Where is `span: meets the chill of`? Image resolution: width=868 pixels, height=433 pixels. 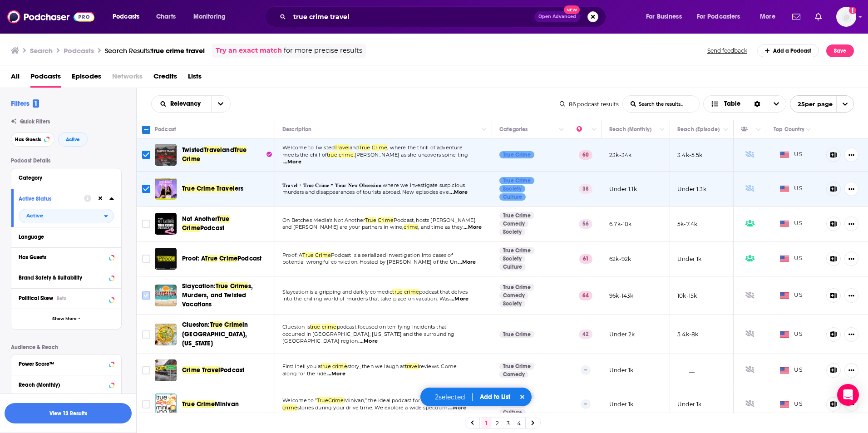
span: meets the chill of is located at coordinates (305, 154).